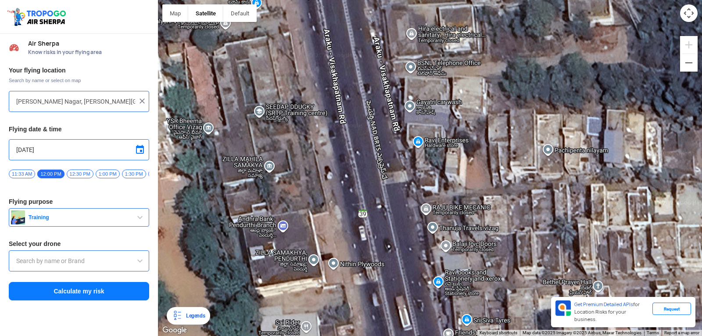 Image resolution: width=702 pixels, height=336 pixels. I want to click on span: 11:33 AM, so click(22, 174).